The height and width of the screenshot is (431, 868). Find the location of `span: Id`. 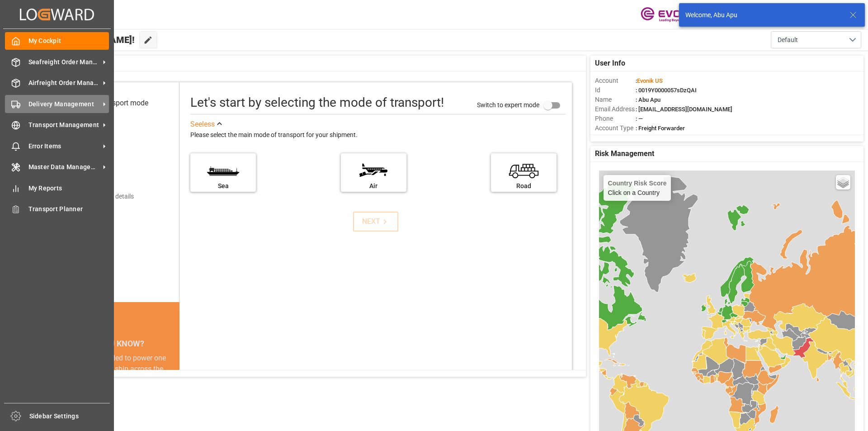

span: Id is located at coordinates (616, 90).